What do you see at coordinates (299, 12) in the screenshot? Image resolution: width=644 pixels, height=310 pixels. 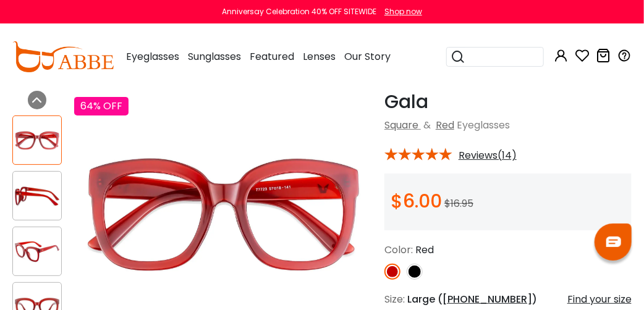 I see `div: Anniversay Celebration 40% OFF SITEWIDE` at bounding box center [299, 12].